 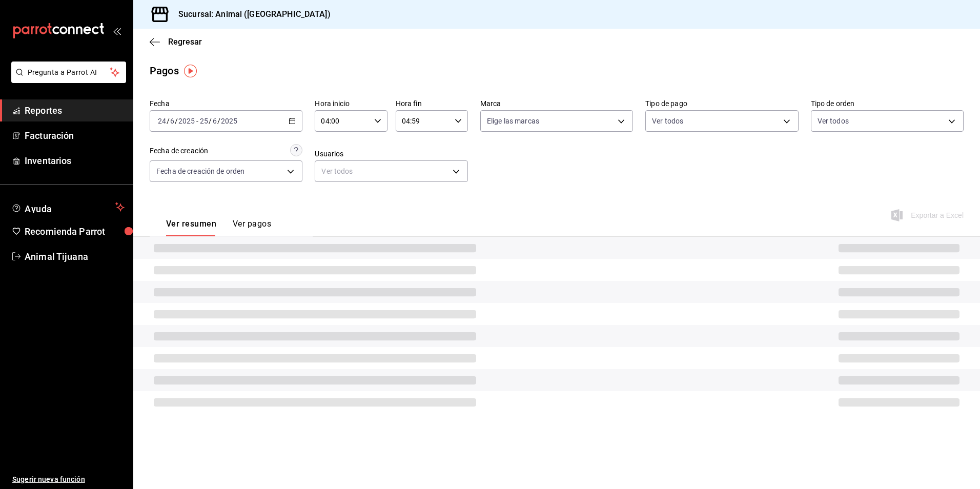 I want to click on label: Tipo de orden, so click(x=887, y=103).